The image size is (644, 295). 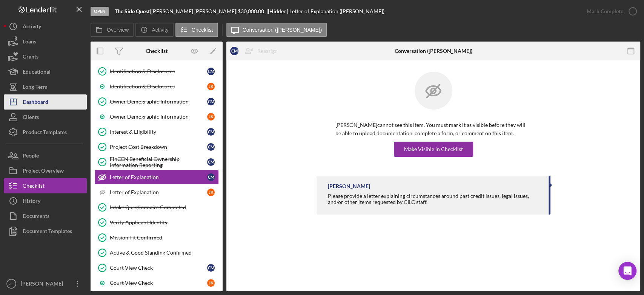 What do you see at coordinates (45, 132) in the screenshot?
I see `a: Product Templates` at bounding box center [45, 132].